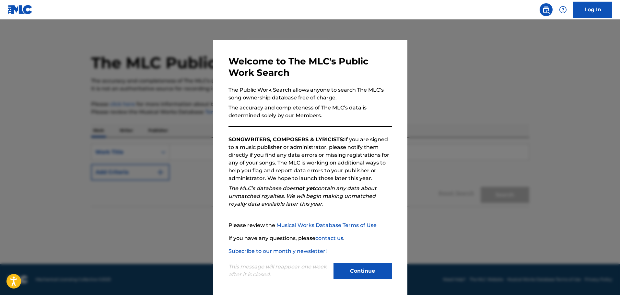 This screenshot has width=620, height=295. I want to click on button: Continue, so click(363, 271).